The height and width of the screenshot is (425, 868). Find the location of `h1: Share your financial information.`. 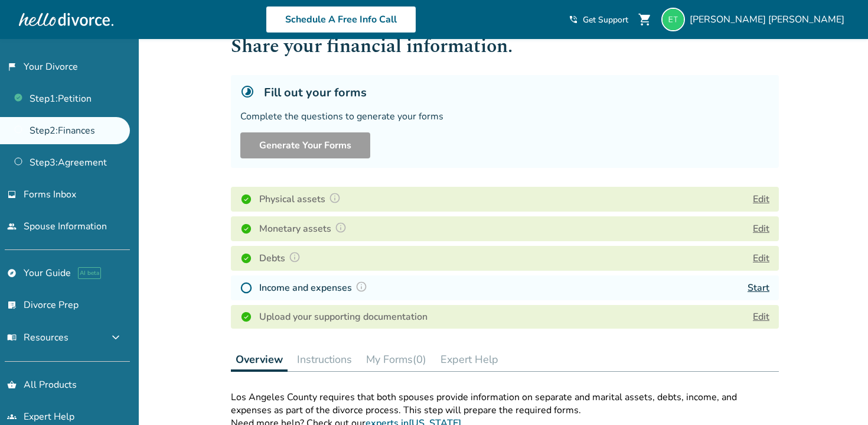

h1: Share your financial information. is located at coordinates (505, 46).